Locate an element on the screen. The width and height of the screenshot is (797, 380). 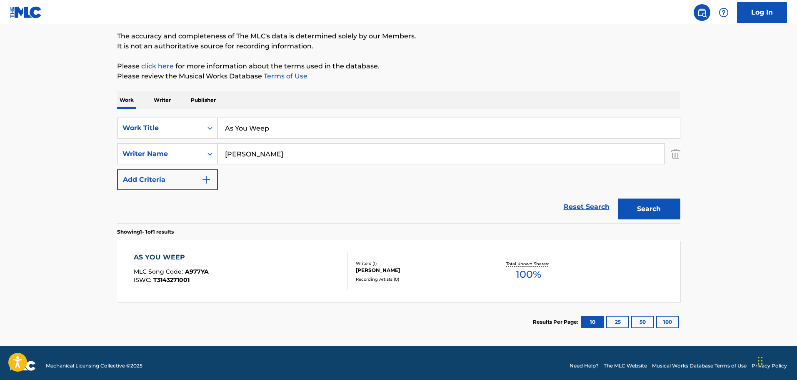
p: Showing 1 - 1 of 1 results is located at coordinates (145, 232).